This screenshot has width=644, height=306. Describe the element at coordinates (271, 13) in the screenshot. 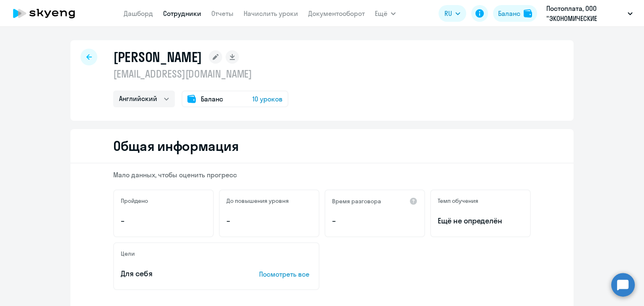

I see `a: Начислить уроки` at that location.